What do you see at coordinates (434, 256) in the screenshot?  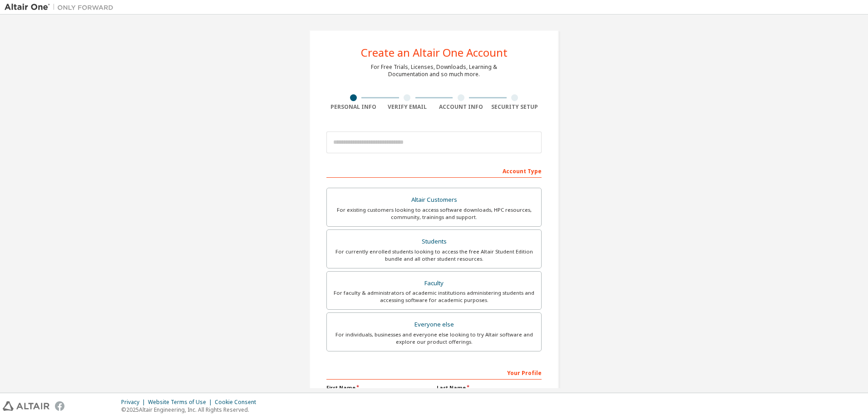 I see `div: For currently enrolled students looking to access the free Altair Student Edition bundle and all ...` at bounding box center [434, 256].